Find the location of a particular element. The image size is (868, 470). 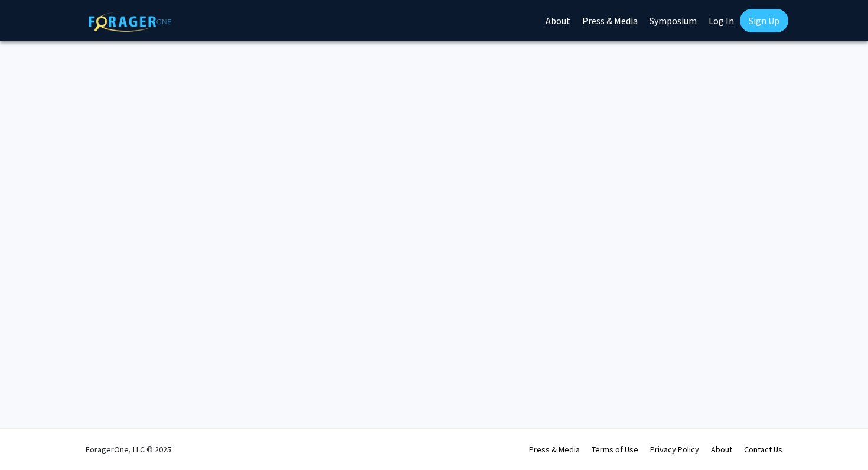

a: Press & Media is located at coordinates (554, 449).